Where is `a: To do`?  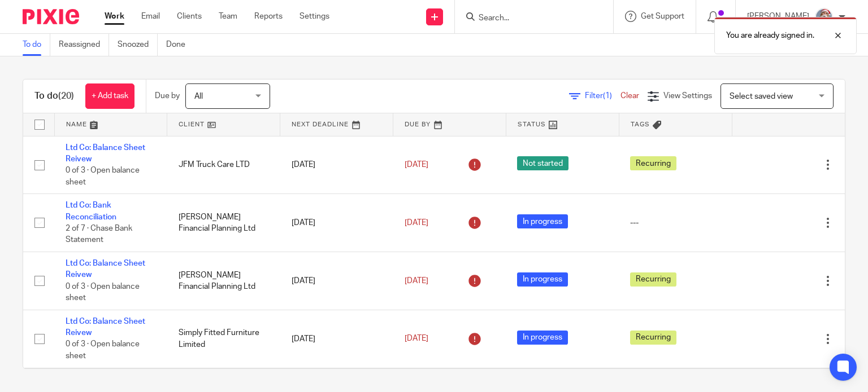
a: To do is located at coordinates (36, 45).